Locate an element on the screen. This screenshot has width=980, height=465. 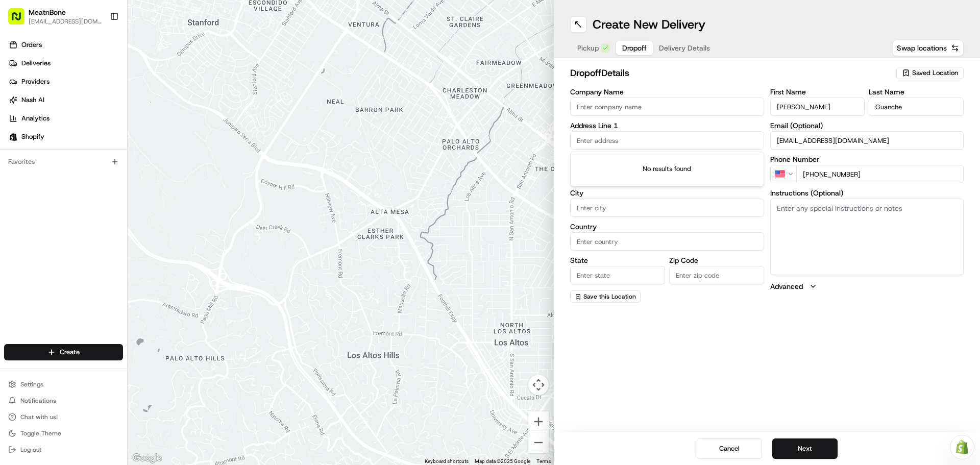
span: Delivery Details is located at coordinates (684, 48).